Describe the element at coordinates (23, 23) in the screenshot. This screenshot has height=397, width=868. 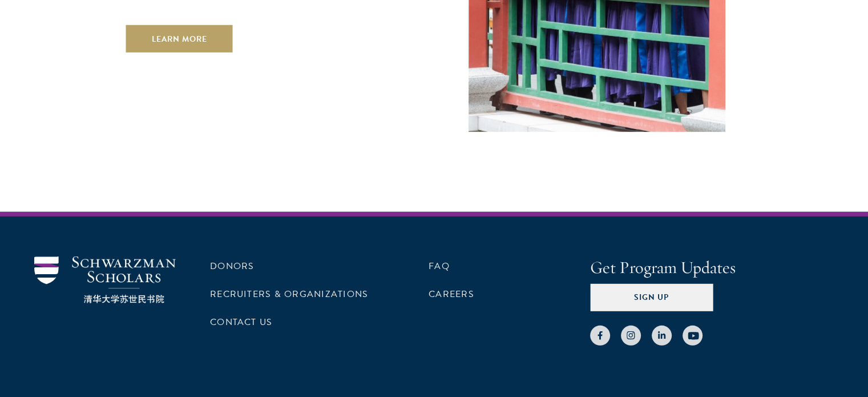
I see `img: logo_orange.svg` at that location.